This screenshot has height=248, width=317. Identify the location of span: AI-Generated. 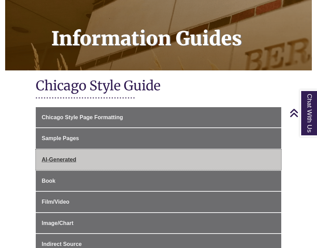
(59, 159).